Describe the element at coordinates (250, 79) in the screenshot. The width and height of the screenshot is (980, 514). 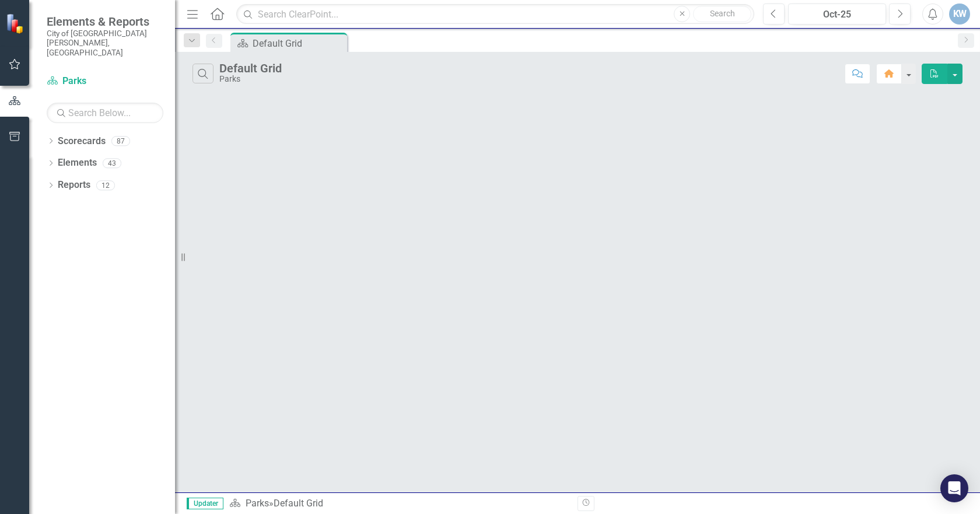
I see `div: Parks` at that location.